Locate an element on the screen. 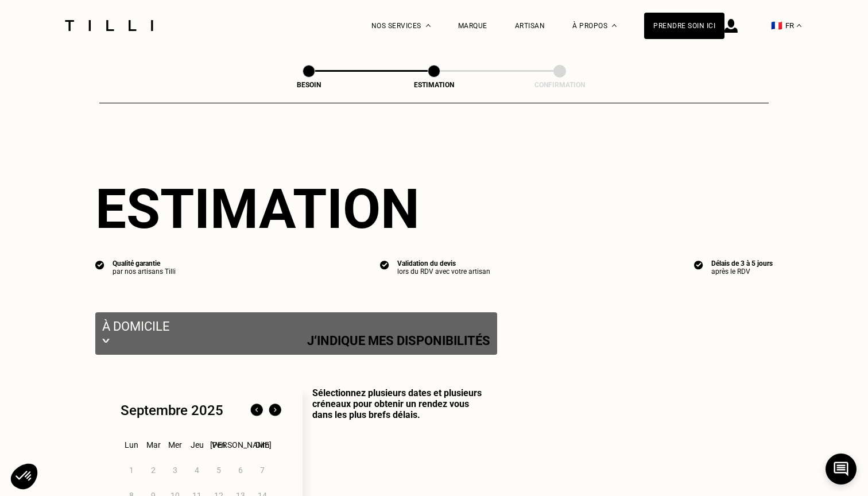 Image resolution: width=868 pixels, height=496 pixels. div: Marque is located at coordinates (473, 25).